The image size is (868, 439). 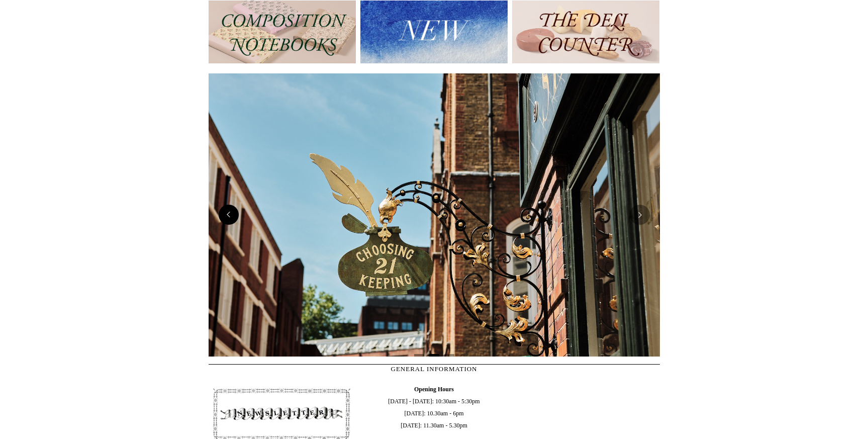 I want to click on img: Copyright Choosing Keeping 20190711 LS Homepage 7.jpg__PID:4c49fdcc-9d5f-40e8-9753-f5038b35abb7, so click(x=434, y=216).